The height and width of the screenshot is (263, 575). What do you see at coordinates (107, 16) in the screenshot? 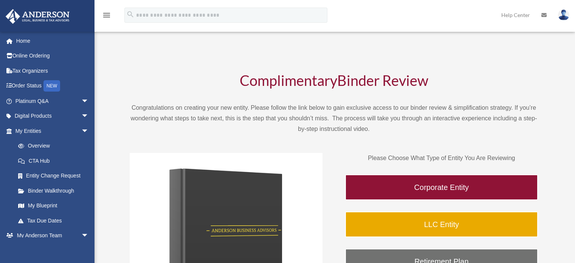
I see `a: menu` at bounding box center [107, 16].